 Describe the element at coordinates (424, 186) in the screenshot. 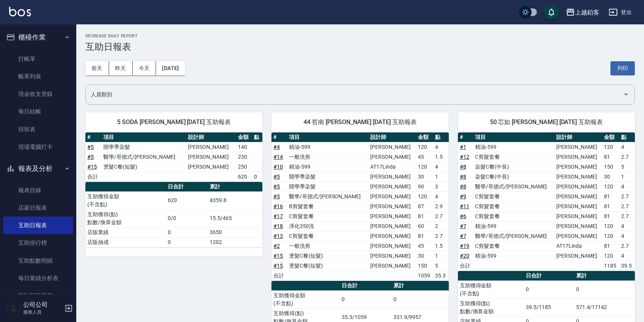

I see `td: 90` at that location.